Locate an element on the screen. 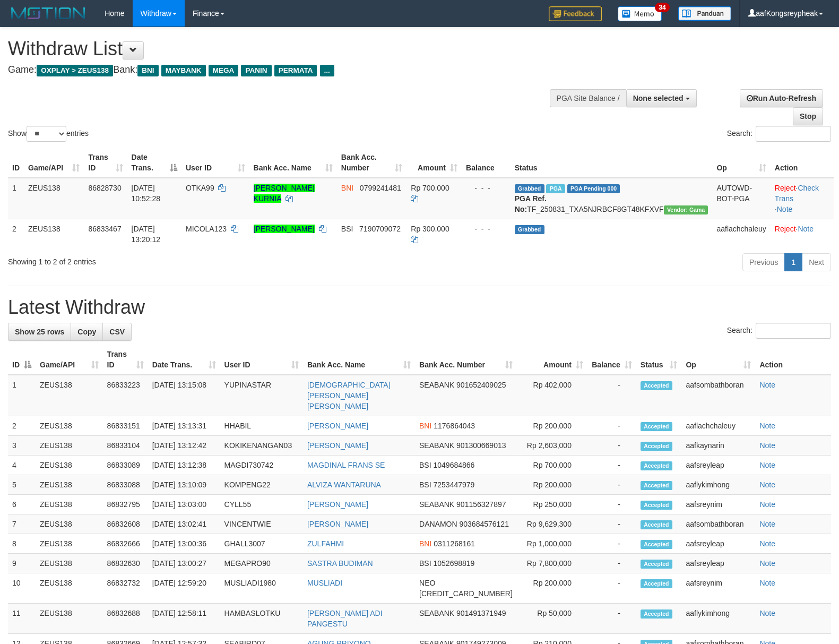 Image resolution: width=839 pixels, height=644 pixels. label: Search: is located at coordinates (780, 331).